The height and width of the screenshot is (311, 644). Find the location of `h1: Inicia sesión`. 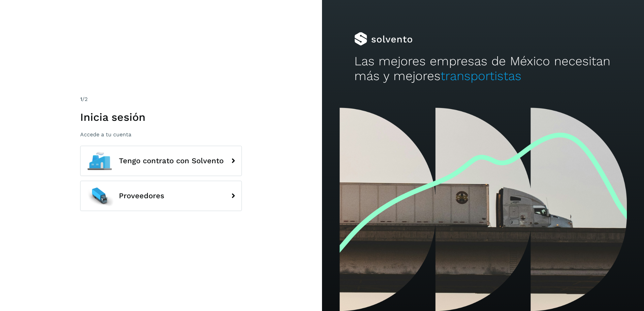

h1: Inicia sesión is located at coordinates (161, 117).